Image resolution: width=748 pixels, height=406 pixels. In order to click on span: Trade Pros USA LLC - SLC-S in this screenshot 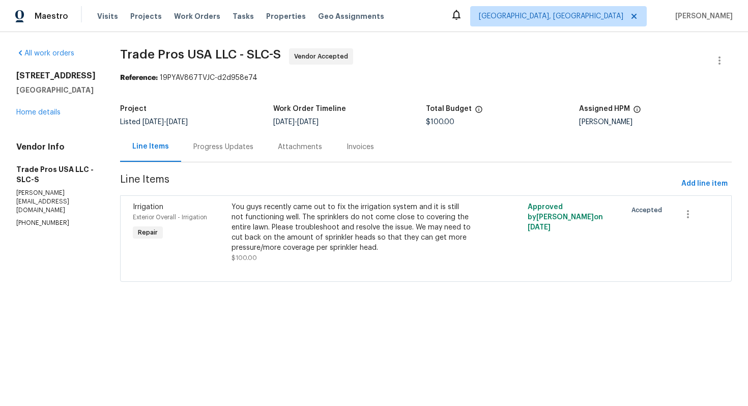, I will do `click(200, 54)`.